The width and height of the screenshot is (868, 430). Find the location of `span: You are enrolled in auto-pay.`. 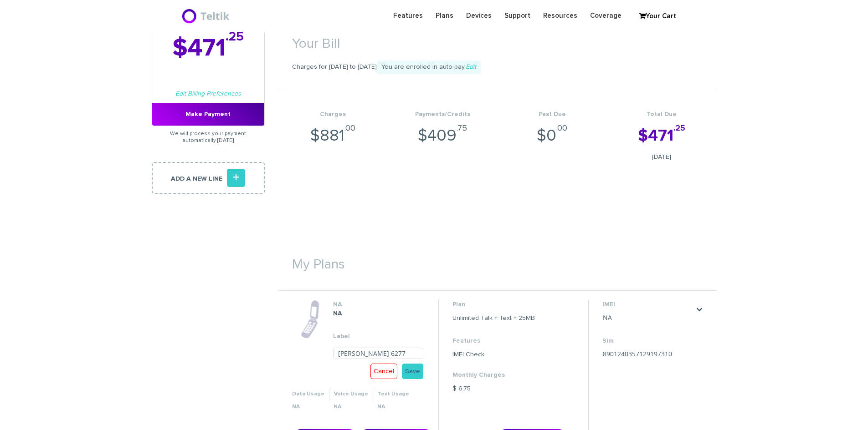

span: You are enrolled in auto-pay. is located at coordinates (429, 67).